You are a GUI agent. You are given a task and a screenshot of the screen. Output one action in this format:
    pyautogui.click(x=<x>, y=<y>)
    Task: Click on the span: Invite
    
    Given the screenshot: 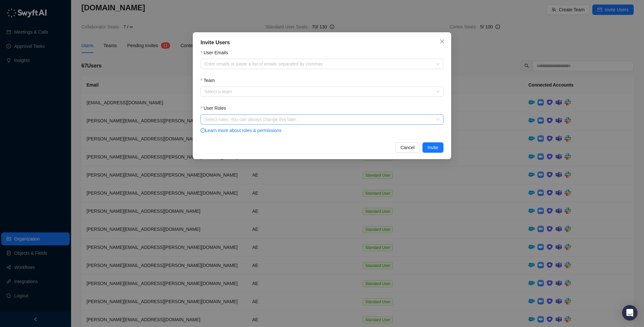 What is the action you would take?
    pyautogui.click(x=433, y=147)
    